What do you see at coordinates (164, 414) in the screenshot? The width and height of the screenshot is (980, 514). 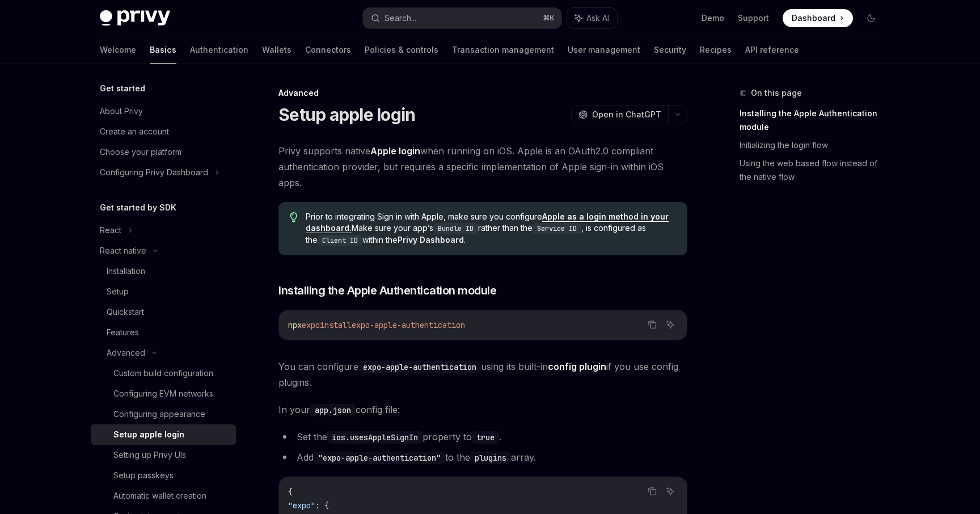 I see `a: Configuring appearance` at bounding box center [164, 414].